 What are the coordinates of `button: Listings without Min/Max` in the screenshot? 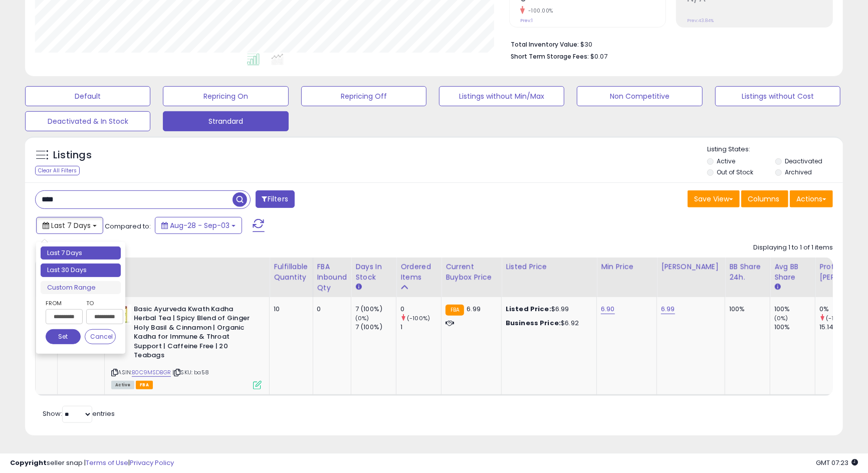 It's located at (501, 97).